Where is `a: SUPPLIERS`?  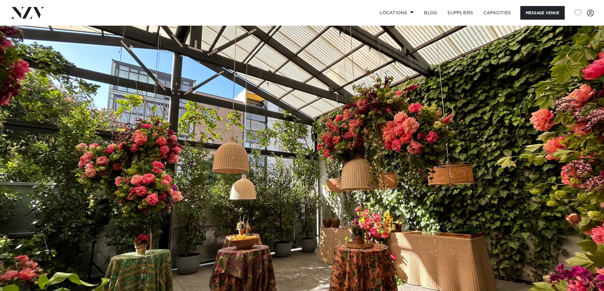
a: SUPPLIERS is located at coordinates (460, 13).